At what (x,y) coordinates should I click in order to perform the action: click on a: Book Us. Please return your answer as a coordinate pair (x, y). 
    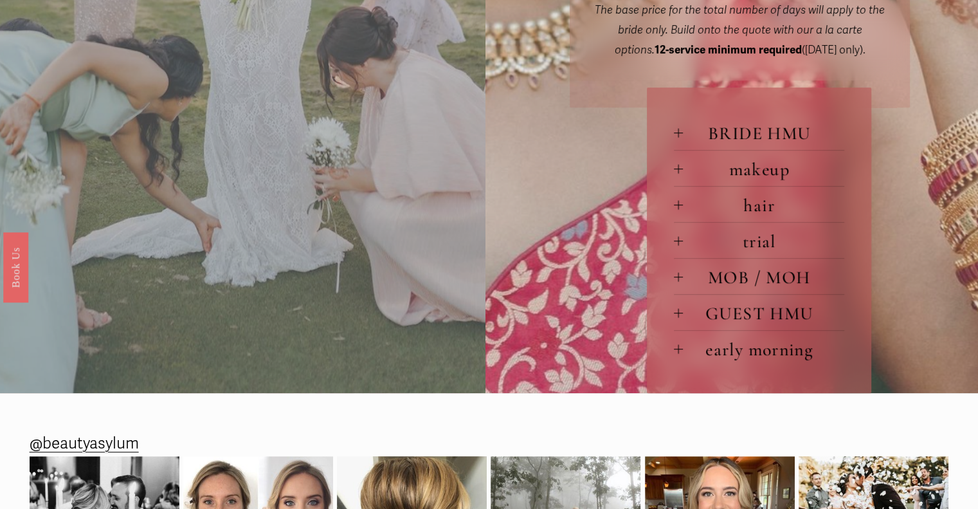
    Looking at the image, I should click on (15, 266).